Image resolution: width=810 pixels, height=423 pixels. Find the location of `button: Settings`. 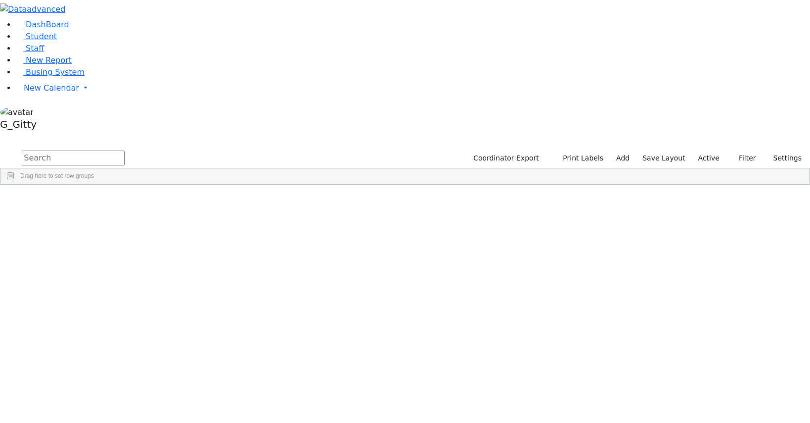

button: Settings is located at coordinates (784, 158).